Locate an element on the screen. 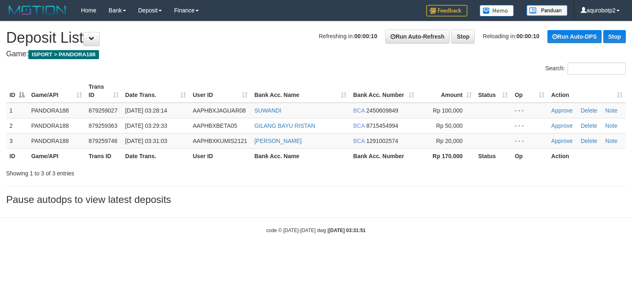 Image resolution: width=632 pixels, height=281 pixels. th: Bank Acc. Name: activate to sort column ascending is located at coordinates (300, 91).